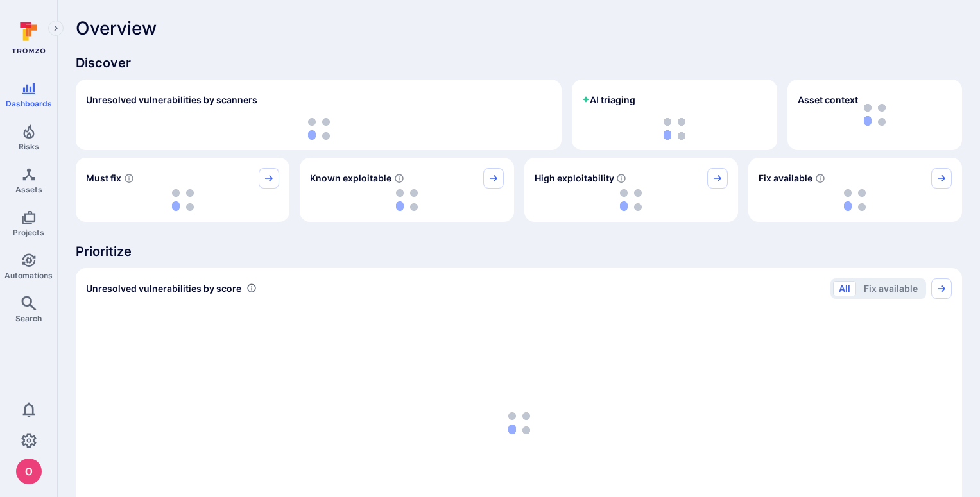  Describe the element at coordinates (845, 289) in the screenshot. I see `button: All` at that location.